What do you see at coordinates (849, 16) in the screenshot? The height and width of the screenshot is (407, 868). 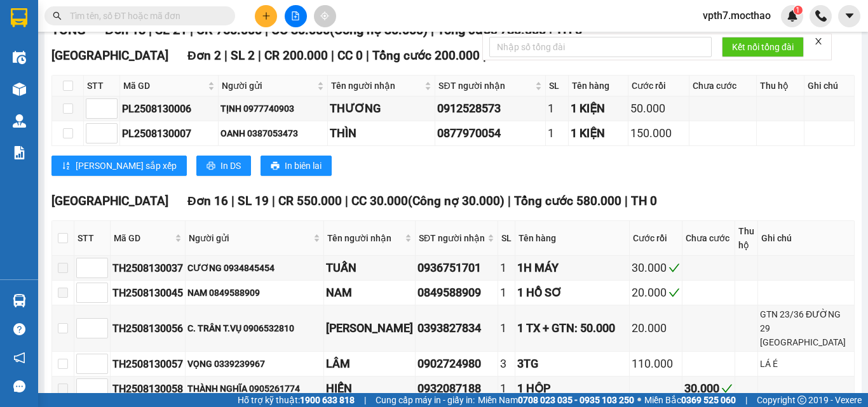 I see `button: caret-down` at bounding box center [849, 16].